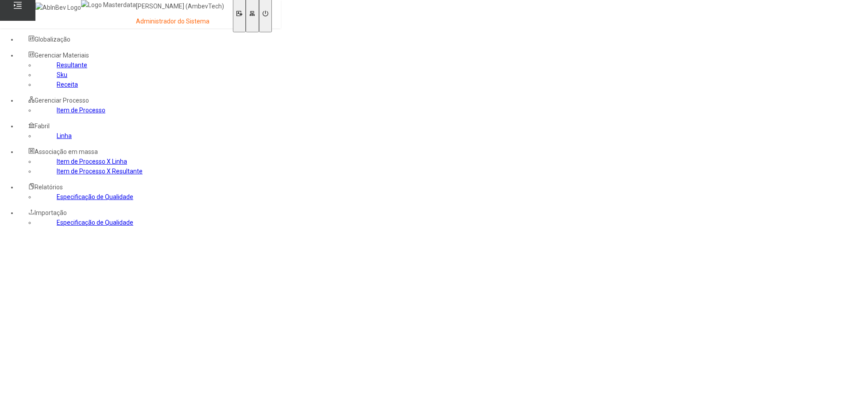 The image size is (847, 403). What do you see at coordinates (180, 22) in the screenshot?
I see `p: Administrador do Sistema` at bounding box center [180, 22].